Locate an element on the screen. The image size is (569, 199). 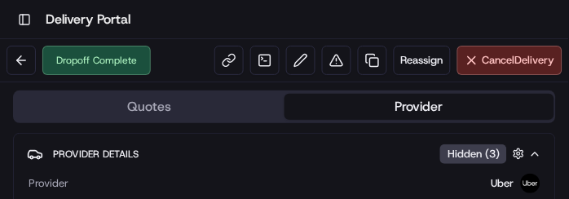
img: uber-new-logo.jpeg is located at coordinates (531, 183).